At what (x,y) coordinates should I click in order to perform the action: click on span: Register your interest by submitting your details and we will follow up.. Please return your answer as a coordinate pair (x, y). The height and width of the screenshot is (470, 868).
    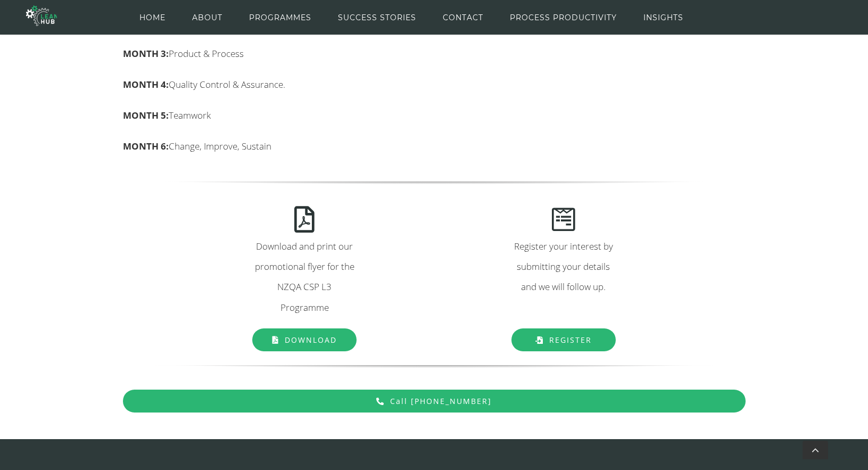
    Looking at the image, I should click on (564, 267).